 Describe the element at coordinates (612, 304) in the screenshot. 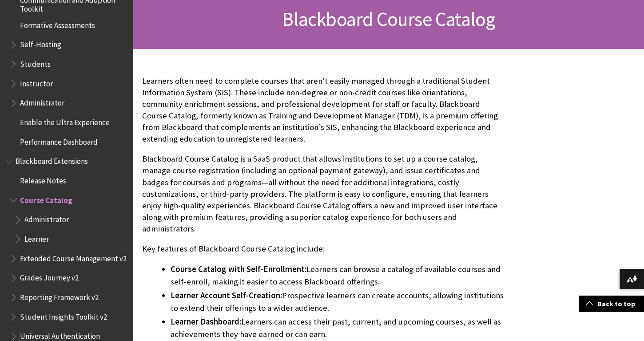

I see `a: Back to top` at that location.